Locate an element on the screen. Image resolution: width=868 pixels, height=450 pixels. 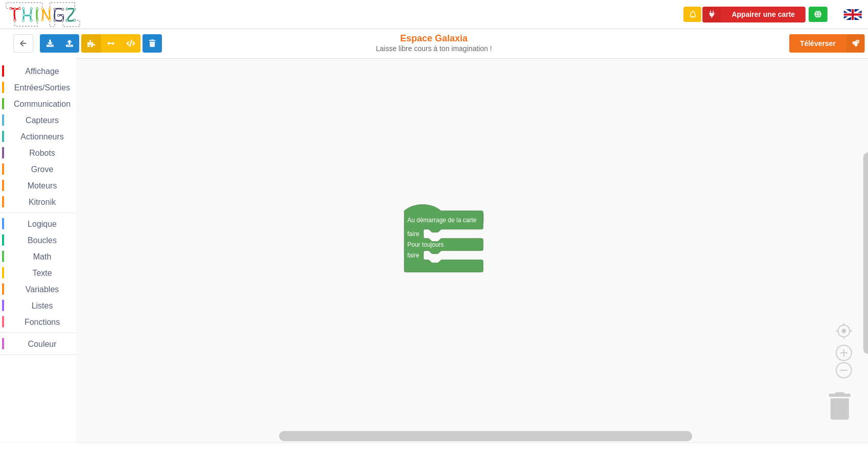
span: Affichage is located at coordinates (42, 71).